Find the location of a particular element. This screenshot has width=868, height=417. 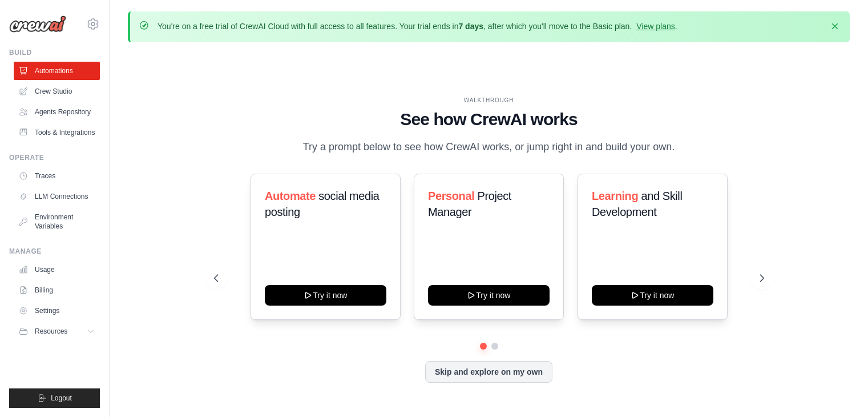

img: Logo is located at coordinates (37, 24).